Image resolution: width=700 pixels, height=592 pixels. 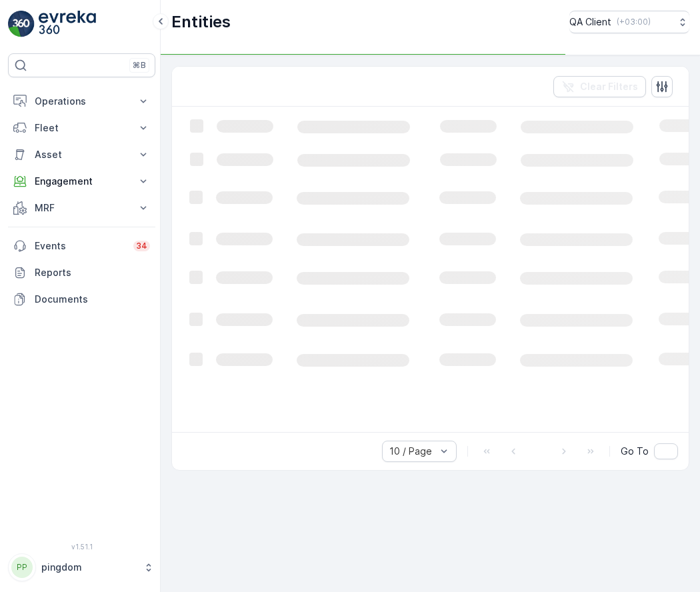 What do you see at coordinates (82, 128) in the screenshot?
I see `p: Fleet` at bounding box center [82, 128].